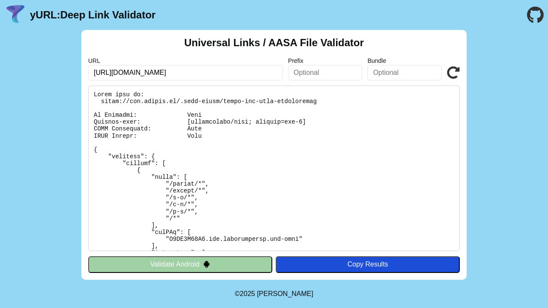 This screenshot has height=308, width=548. I want to click on span: 2025, so click(248, 294).